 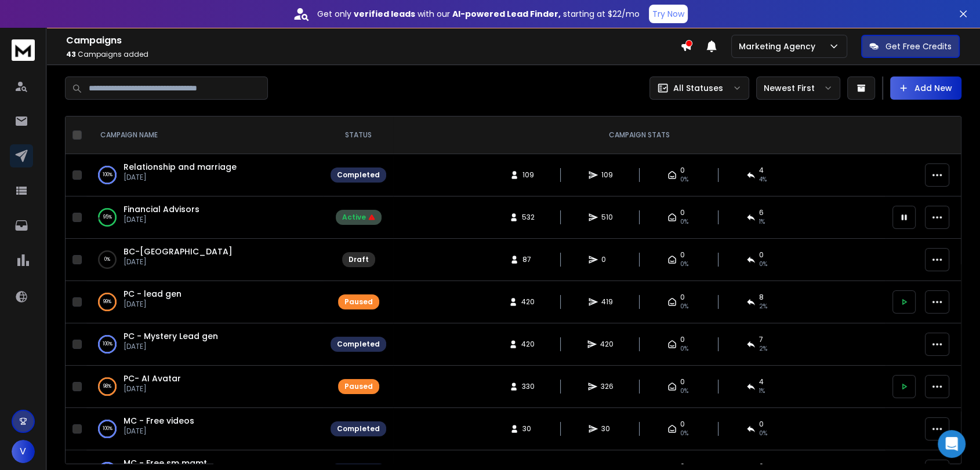 What do you see at coordinates (925, 88) in the screenshot?
I see `button: Add New` at bounding box center [925, 88].